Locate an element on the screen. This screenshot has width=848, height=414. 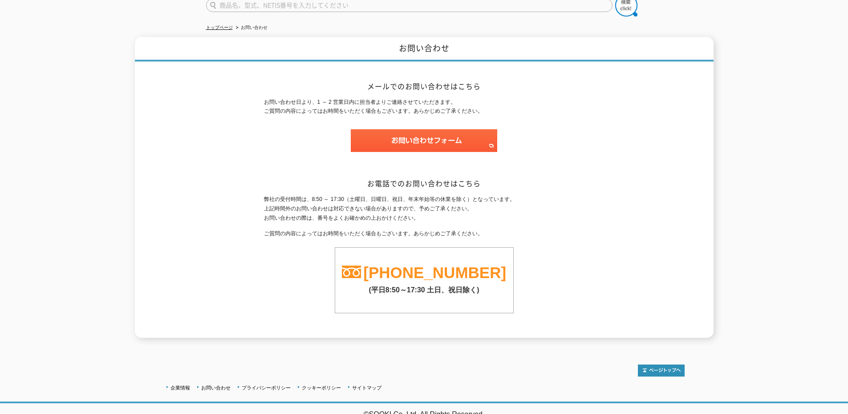
a: クッキーポリシー is located at coordinates (321, 387).